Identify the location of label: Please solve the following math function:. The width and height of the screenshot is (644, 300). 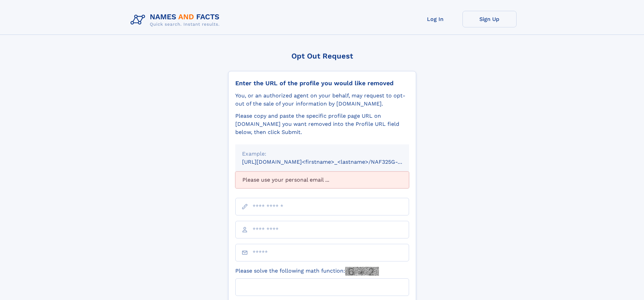
(307, 271).